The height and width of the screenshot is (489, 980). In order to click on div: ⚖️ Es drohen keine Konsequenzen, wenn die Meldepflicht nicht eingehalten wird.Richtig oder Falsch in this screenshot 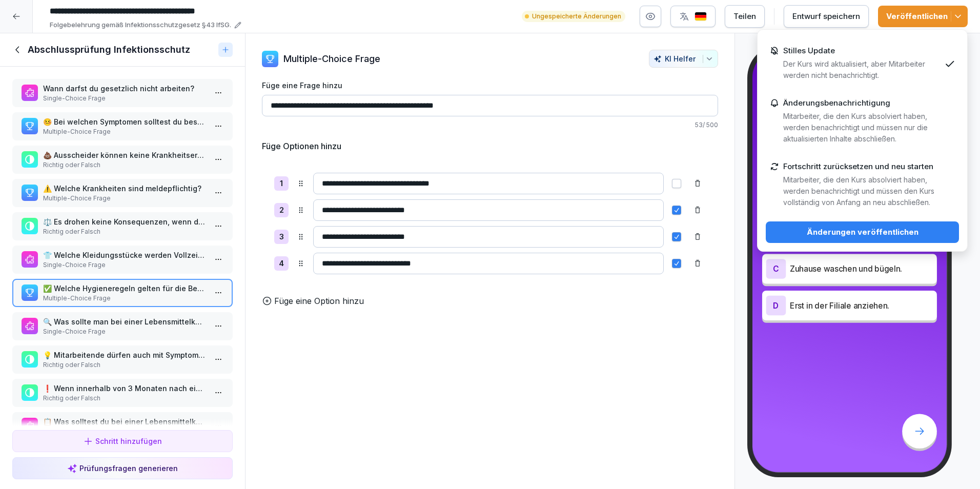, I will do `click(122, 226)`.